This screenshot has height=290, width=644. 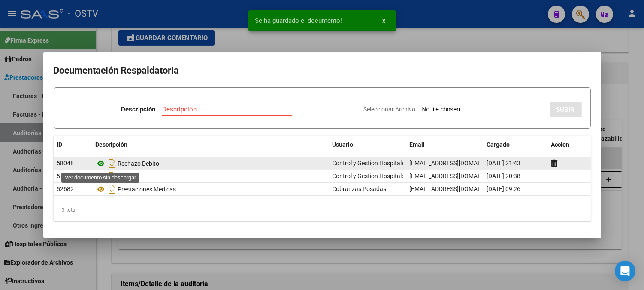 I want to click on div: Rechazo Debito, so click(x=210, y=164).